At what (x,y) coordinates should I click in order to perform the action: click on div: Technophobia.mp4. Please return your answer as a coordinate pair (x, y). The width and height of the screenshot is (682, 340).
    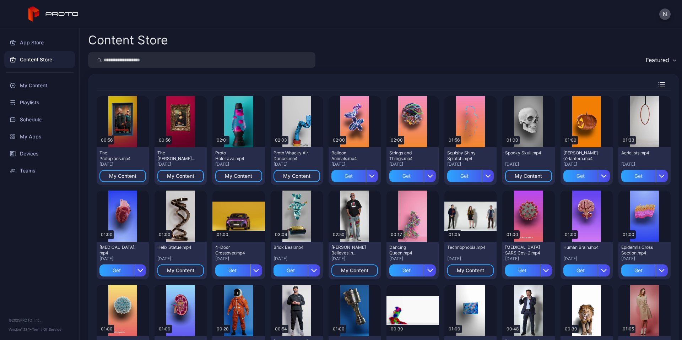
    Looking at the image, I should click on (467, 248).